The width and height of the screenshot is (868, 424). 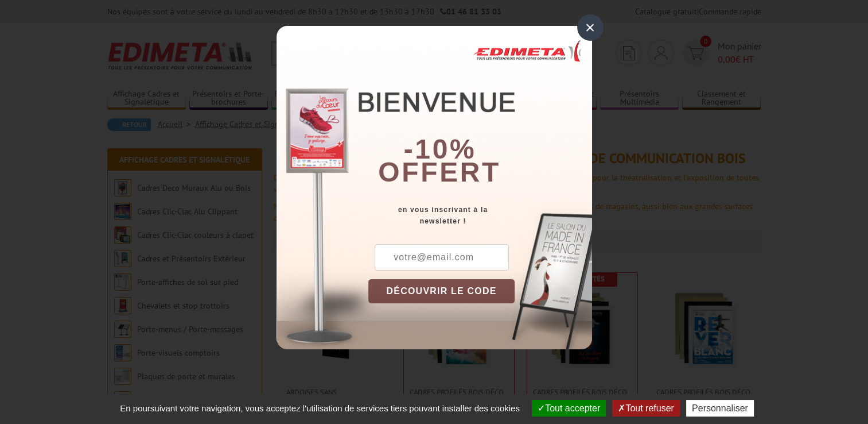 I want to click on font: offert, so click(x=439, y=172).